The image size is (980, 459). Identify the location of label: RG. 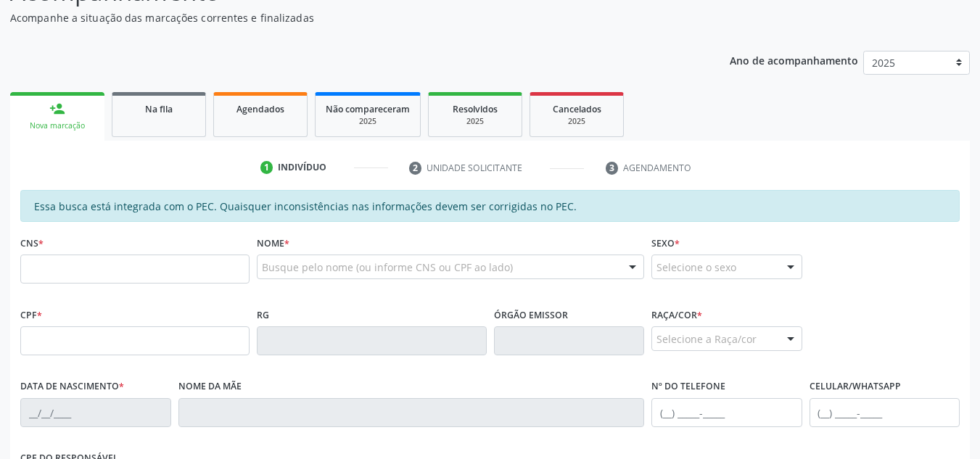
(263, 314).